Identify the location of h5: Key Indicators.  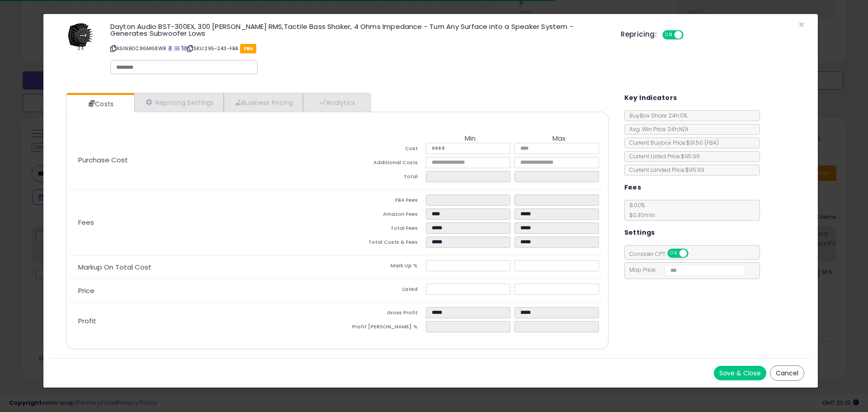
(651, 97).